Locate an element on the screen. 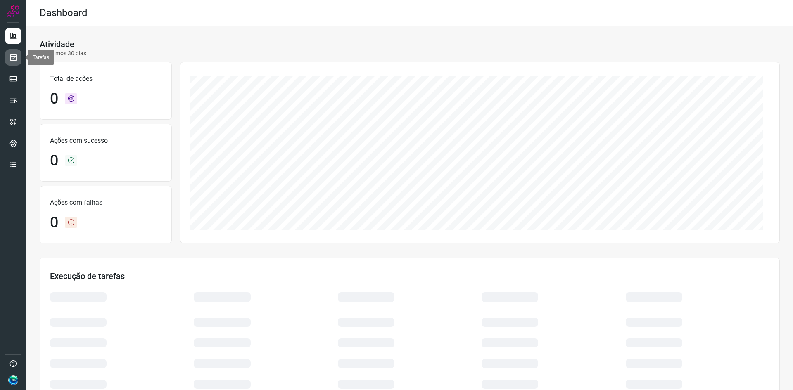 The height and width of the screenshot is (390, 793). img: 681137e3515f4c22b41220cfc09c0378.jpg is located at coordinates (13, 380).